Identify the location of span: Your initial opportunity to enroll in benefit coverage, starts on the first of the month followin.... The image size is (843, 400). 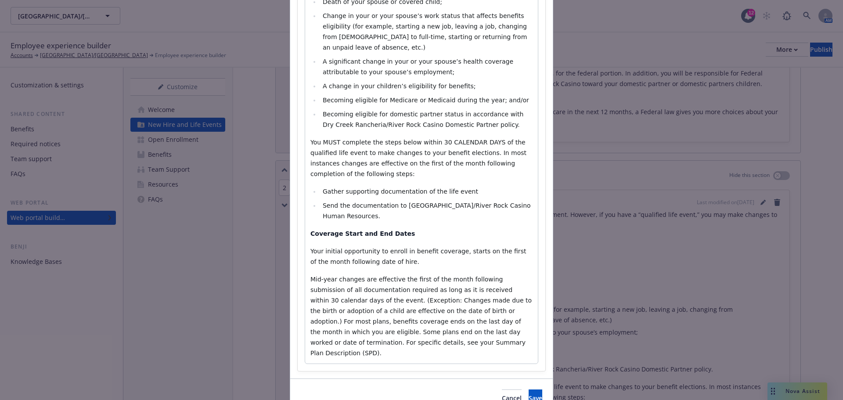
(419, 256).